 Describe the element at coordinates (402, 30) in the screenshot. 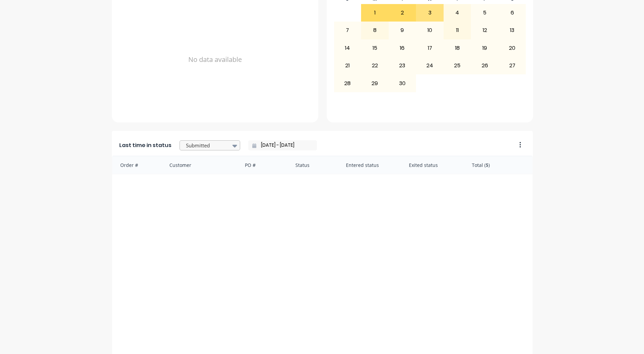

I see `div: 9` at that location.